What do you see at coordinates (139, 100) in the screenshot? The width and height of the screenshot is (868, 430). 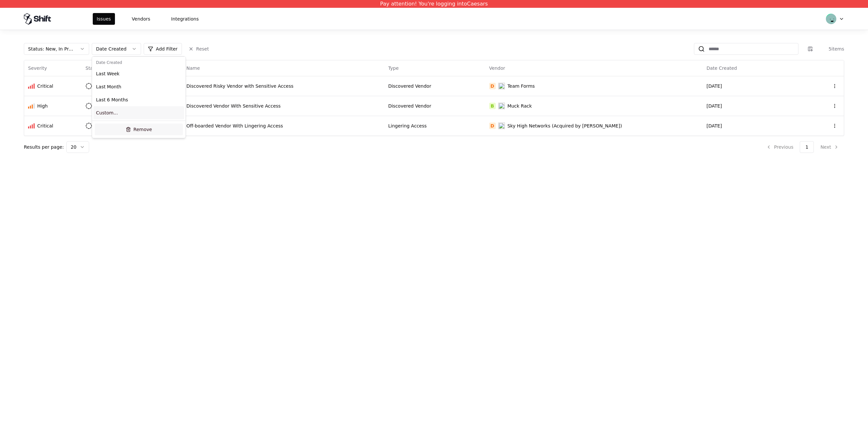 I see `div: Last 6 Months` at bounding box center [139, 100].